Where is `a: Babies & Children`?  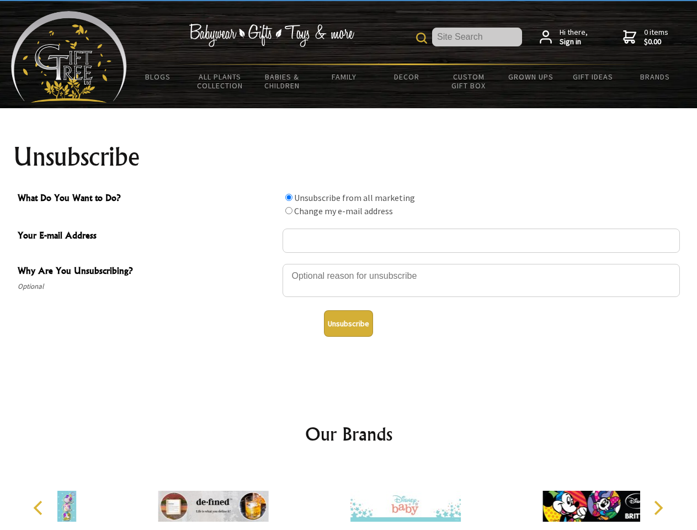 a: Babies & Children is located at coordinates (282, 81).